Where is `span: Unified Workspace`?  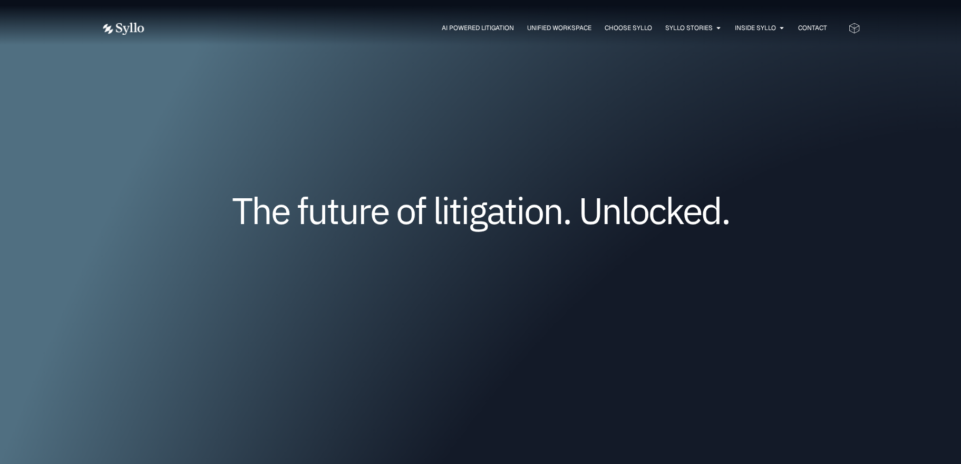
span: Unified Workspace is located at coordinates (560, 28).